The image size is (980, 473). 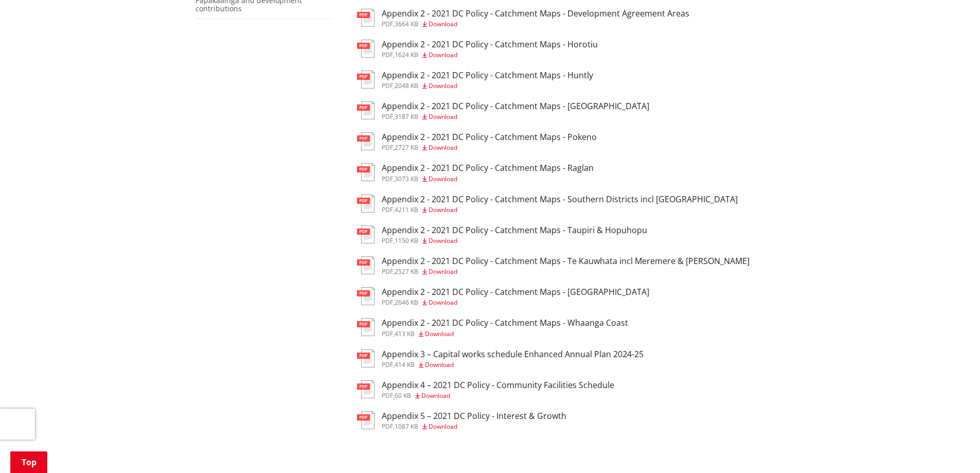 I want to click on h3: Appendix 3 – Capital works schedule Enhanced Annual Plan 2024-25, so click(x=513, y=354).